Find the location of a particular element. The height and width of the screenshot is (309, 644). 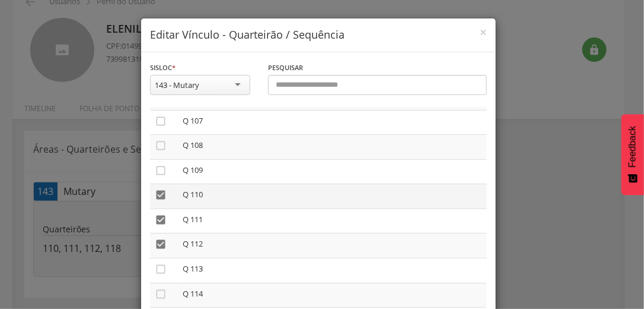

td: Q 113 is located at coordinates (333, 270).